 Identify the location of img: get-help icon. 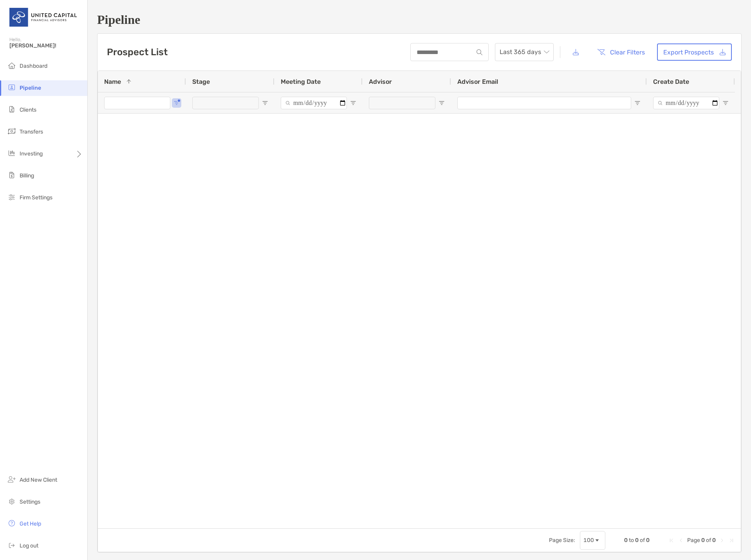
(11, 523).